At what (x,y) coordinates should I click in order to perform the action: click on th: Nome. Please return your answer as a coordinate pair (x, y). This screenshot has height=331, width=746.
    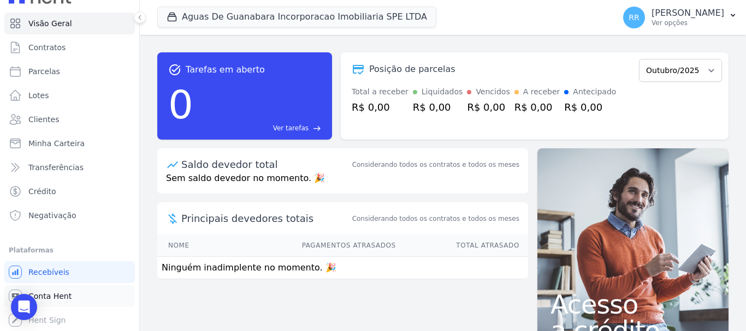
    Looking at the image, I should click on (190, 246).